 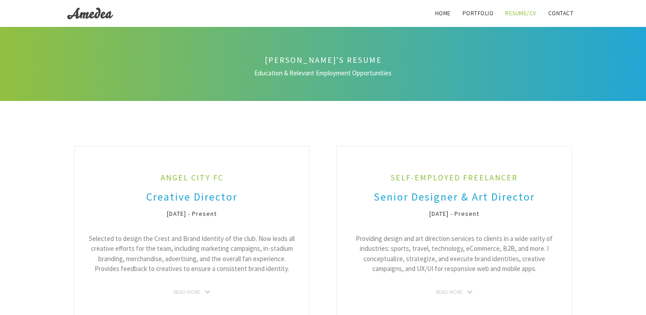 I want to click on span: Education & Relevant Employment Opportunities, so click(x=323, y=73).